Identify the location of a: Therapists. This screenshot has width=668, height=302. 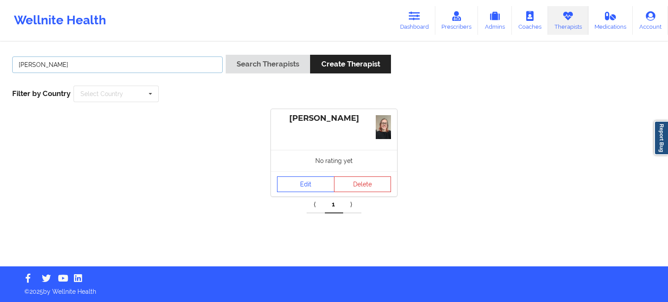
(568, 20).